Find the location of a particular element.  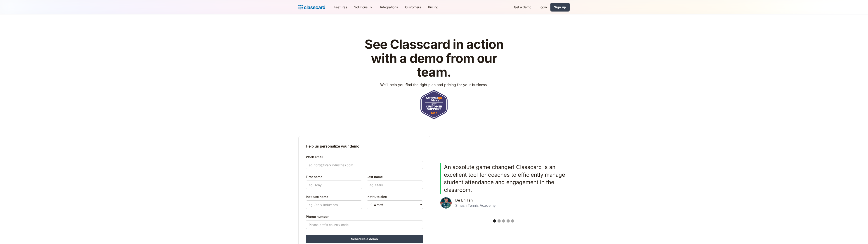

div: De En Tan is located at coordinates (463, 200).